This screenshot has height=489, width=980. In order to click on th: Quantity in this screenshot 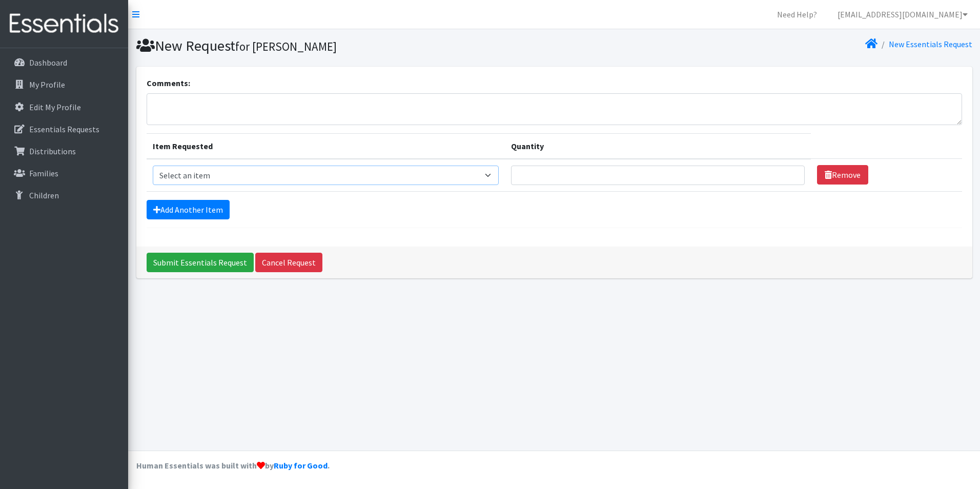, I will do `click(657, 146)`.